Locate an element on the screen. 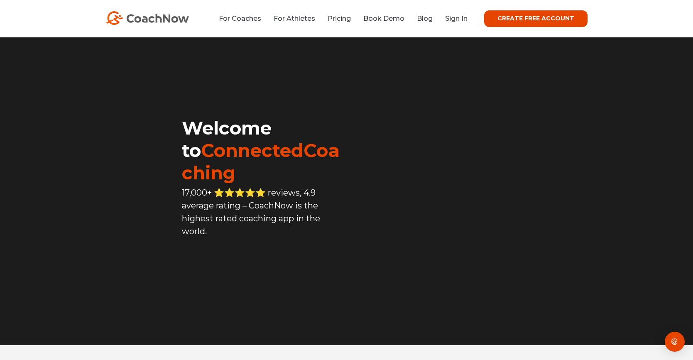 This screenshot has height=360, width=693. a: Pricing is located at coordinates (339, 18).